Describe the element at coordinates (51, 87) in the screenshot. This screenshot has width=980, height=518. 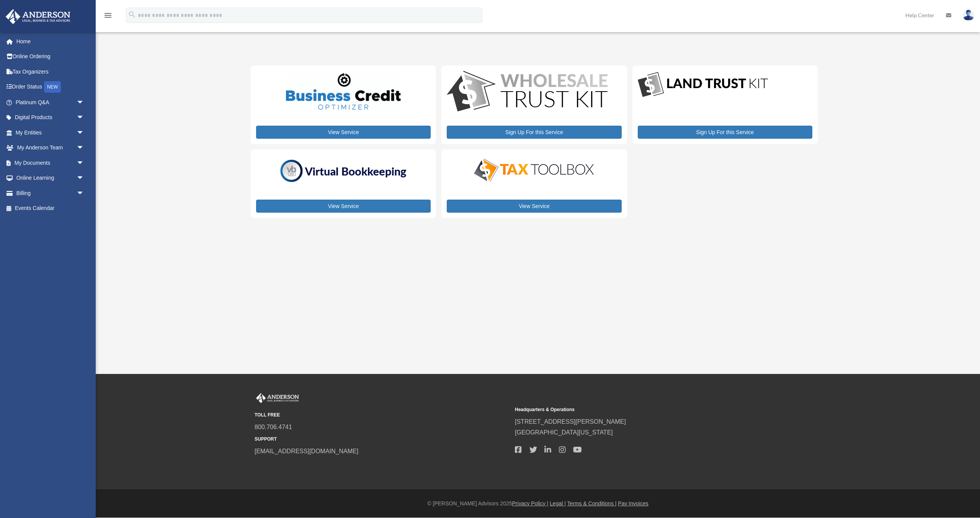
I see `a: Order StatusNEW` at that location.